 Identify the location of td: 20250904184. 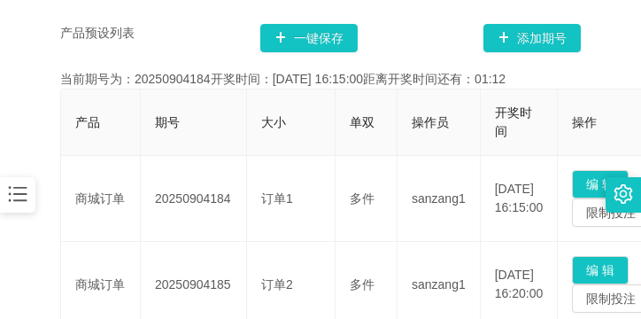
(194, 198).